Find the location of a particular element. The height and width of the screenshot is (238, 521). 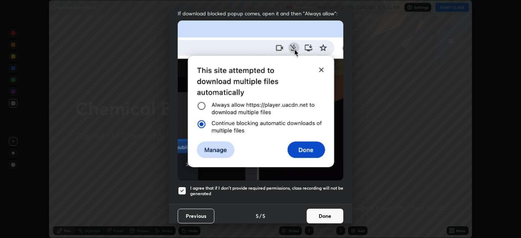

button: Previous is located at coordinates (196, 216).